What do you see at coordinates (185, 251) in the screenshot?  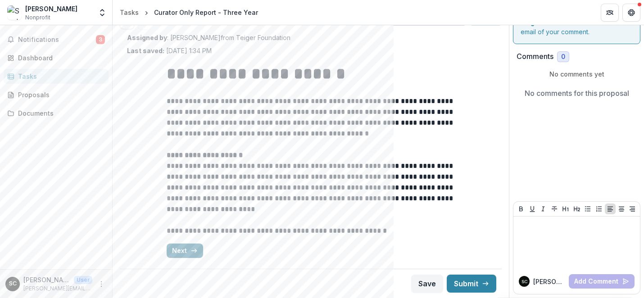 I see `button: Next` at bounding box center [185, 251].